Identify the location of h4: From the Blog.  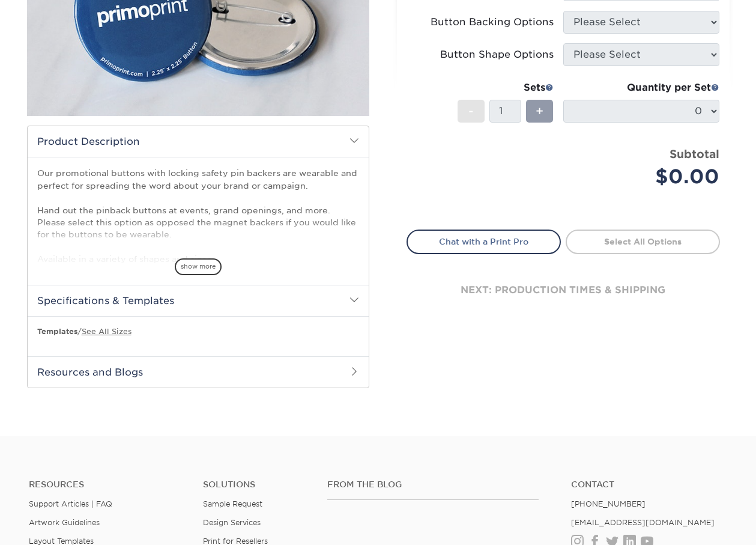
(433, 485).